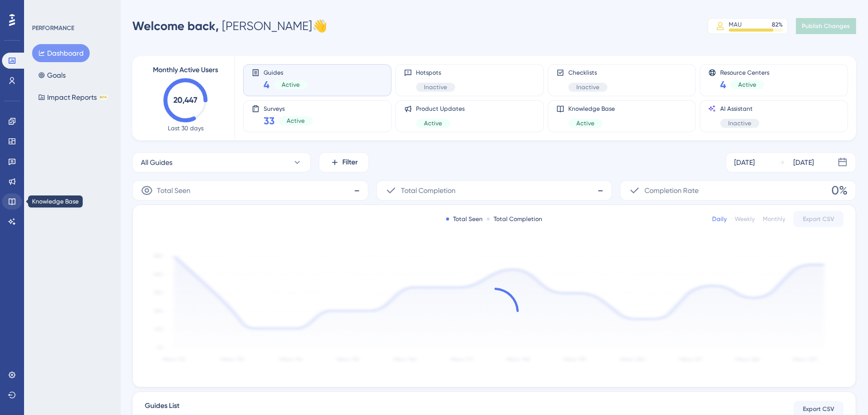 The height and width of the screenshot is (415, 868). I want to click on div: Weekly, so click(745, 219).